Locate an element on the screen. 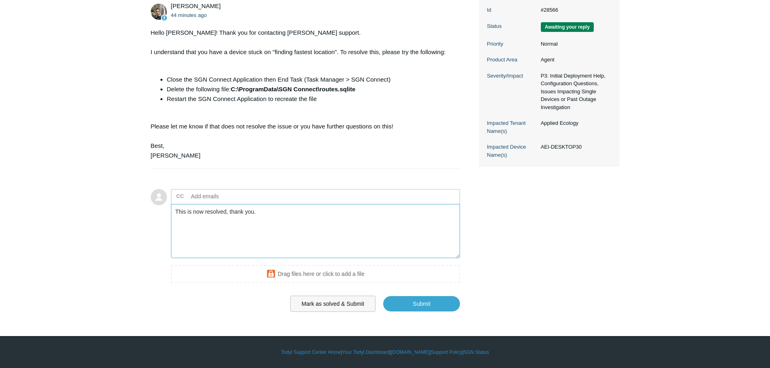  li: Delete the following file: is located at coordinates (310, 89).